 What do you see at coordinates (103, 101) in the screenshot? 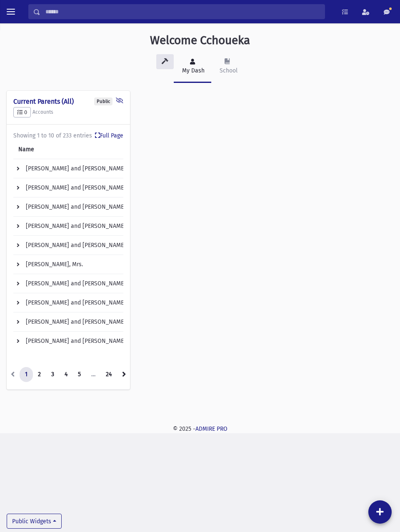
I see `div: Public` at bounding box center [103, 101].